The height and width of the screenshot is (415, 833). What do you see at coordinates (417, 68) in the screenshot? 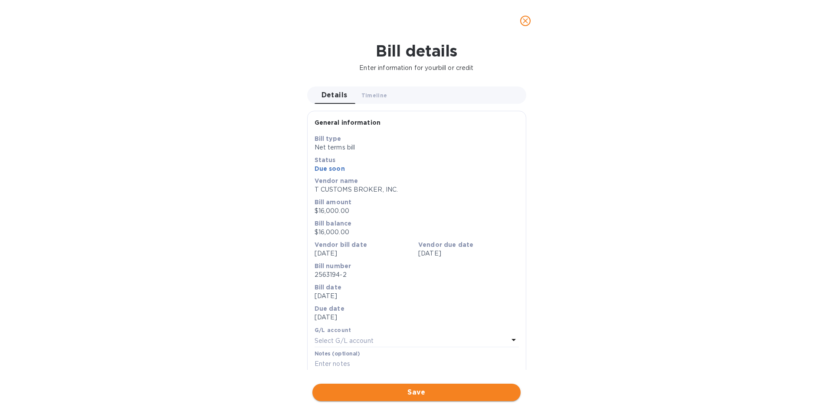
I see `p: Enter information for your bill or credit` at bounding box center [417, 68].